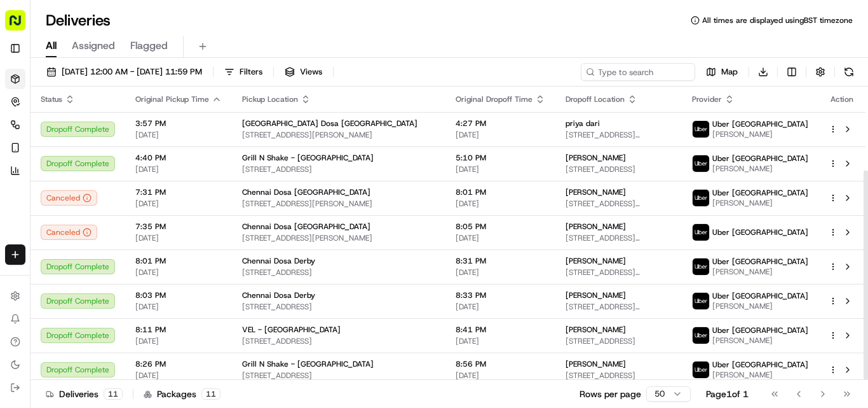  Describe the element at coordinates (500, 364) in the screenshot. I see `span: 8:56 PM` at that location.